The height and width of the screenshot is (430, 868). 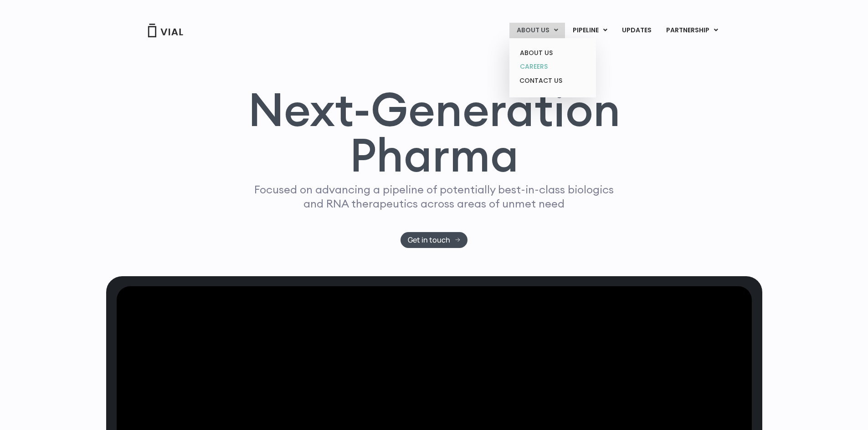 I want to click on a: PARTNERSHIPMenu Toggle, so click(x=692, y=31).